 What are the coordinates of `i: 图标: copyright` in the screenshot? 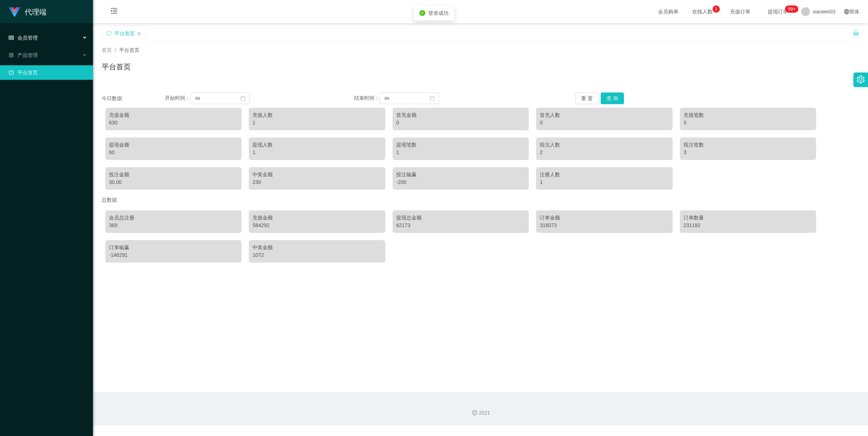 It's located at (475, 413).